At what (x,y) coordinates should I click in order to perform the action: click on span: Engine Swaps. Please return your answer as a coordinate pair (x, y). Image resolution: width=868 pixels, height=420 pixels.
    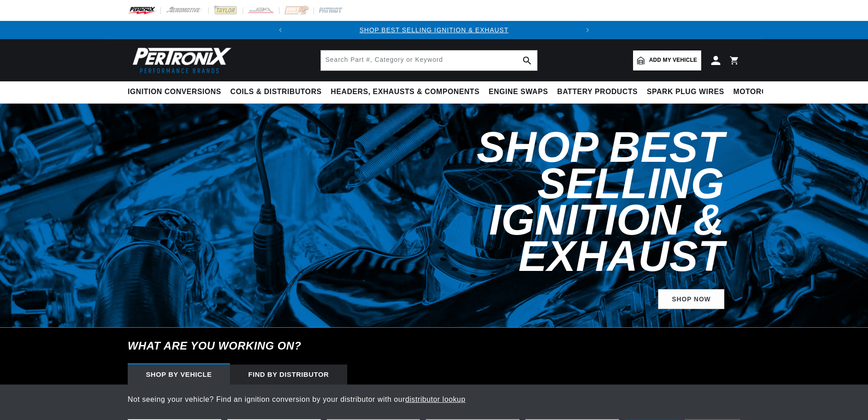
    Looking at the image, I should click on (518, 92).